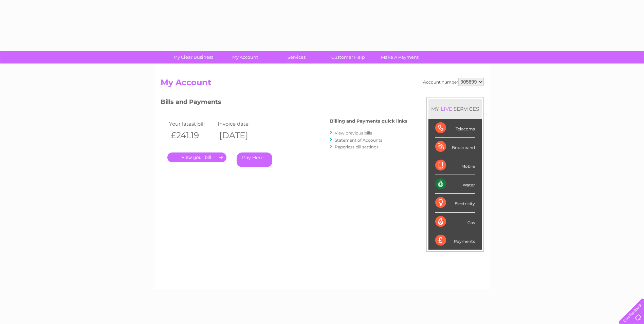  Describe the element at coordinates (358, 140) in the screenshot. I see `a: Statement of Accounts` at that location.